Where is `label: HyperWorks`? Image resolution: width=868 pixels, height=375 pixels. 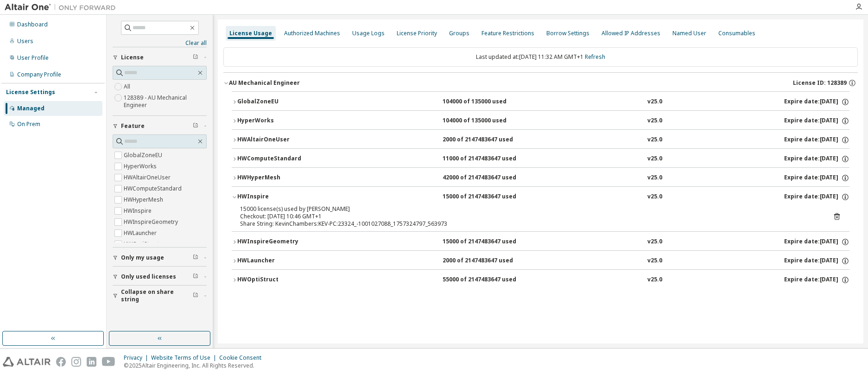
label: HyperWorks is located at coordinates (141, 166).